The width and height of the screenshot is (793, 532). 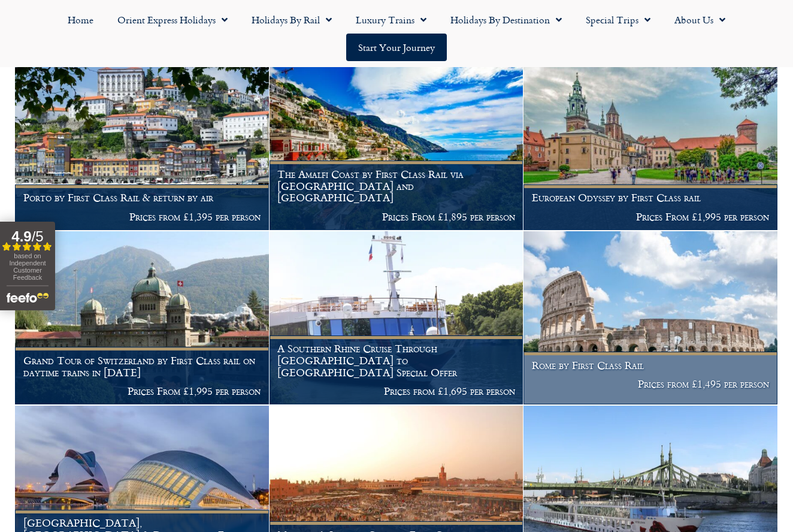 What do you see at coordinates (651, 144) in the screenshot?
I see `a: European Odyssey by First Class rail Prices From £1,995 per person` at bounding box center [651, 144].